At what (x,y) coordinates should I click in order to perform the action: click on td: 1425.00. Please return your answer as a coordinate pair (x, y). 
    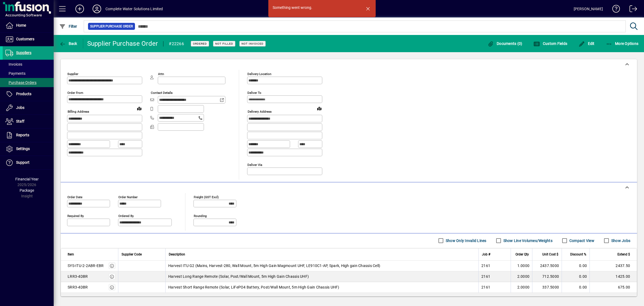
    Looking at the image, I should click on (613, 276).